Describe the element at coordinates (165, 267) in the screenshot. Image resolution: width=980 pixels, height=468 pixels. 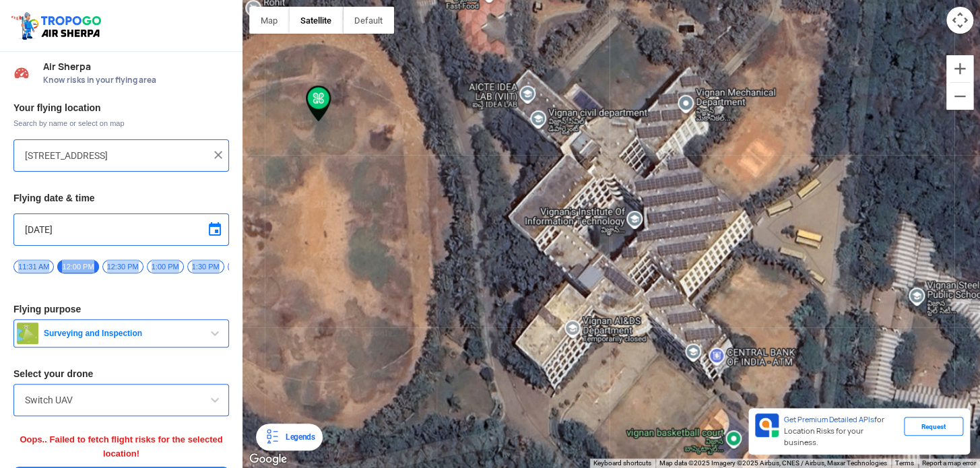
I see `span: 1:00 PM` at that location.